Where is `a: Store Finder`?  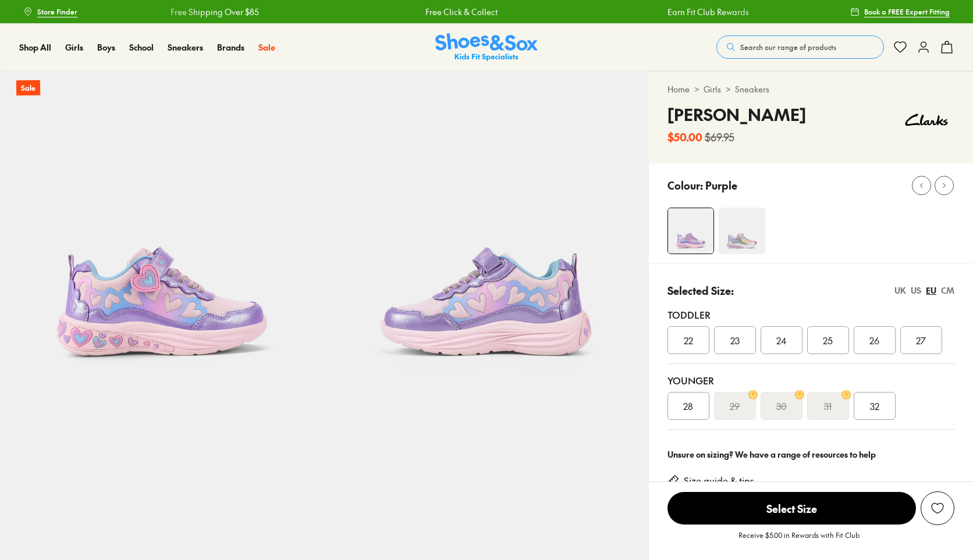
a: Store Finder is located at coordinates (50, 12).